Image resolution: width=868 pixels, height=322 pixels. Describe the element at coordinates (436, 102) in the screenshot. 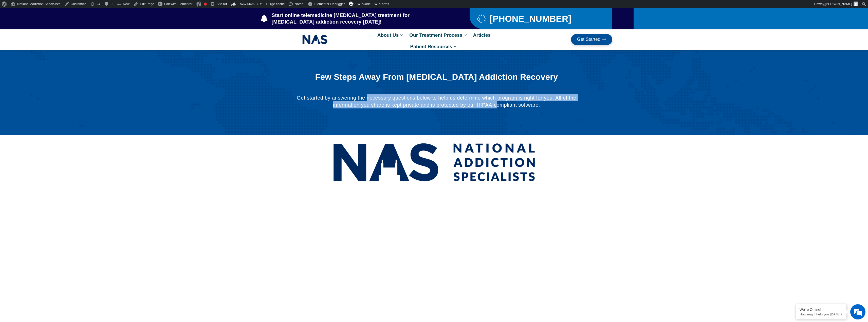

I see `p: Get started by answering the necessary questions below to help us determine which program is righ...` at that location.